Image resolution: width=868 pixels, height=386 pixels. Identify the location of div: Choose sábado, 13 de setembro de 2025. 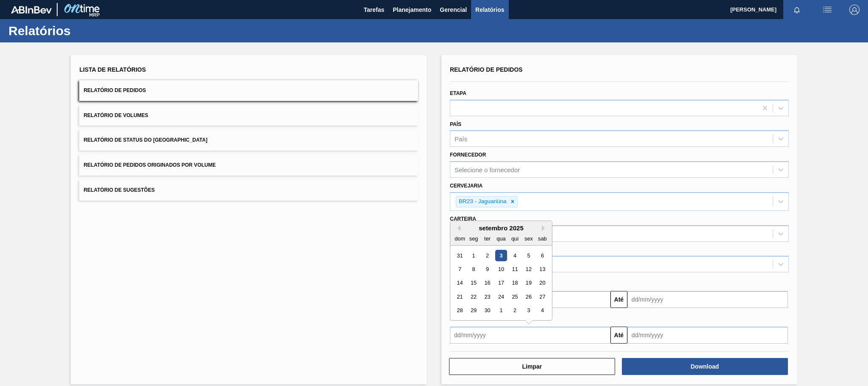
(542, 269).